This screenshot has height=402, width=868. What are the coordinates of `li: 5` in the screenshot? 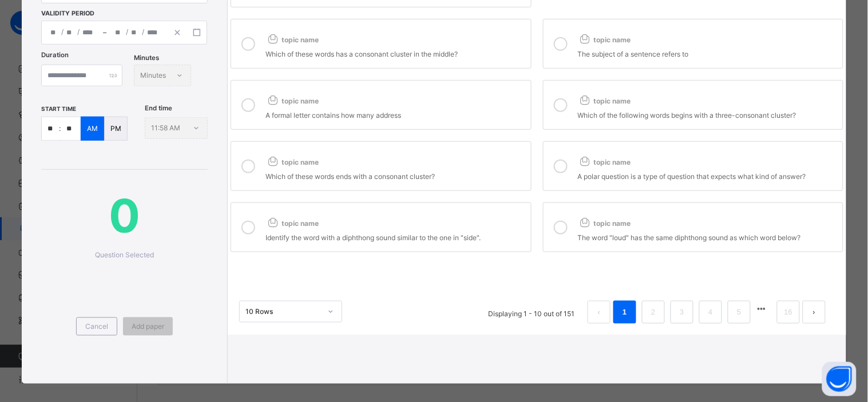 It's located at (739, 312).